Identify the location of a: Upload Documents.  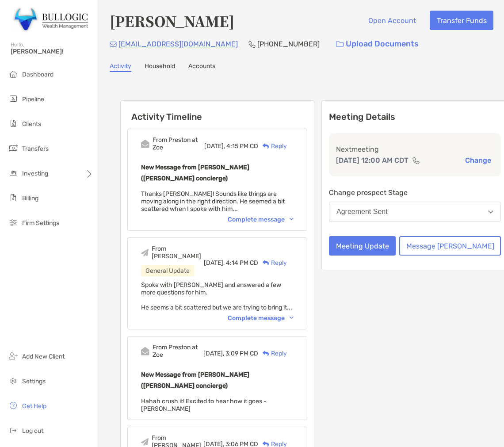
(377, 44).